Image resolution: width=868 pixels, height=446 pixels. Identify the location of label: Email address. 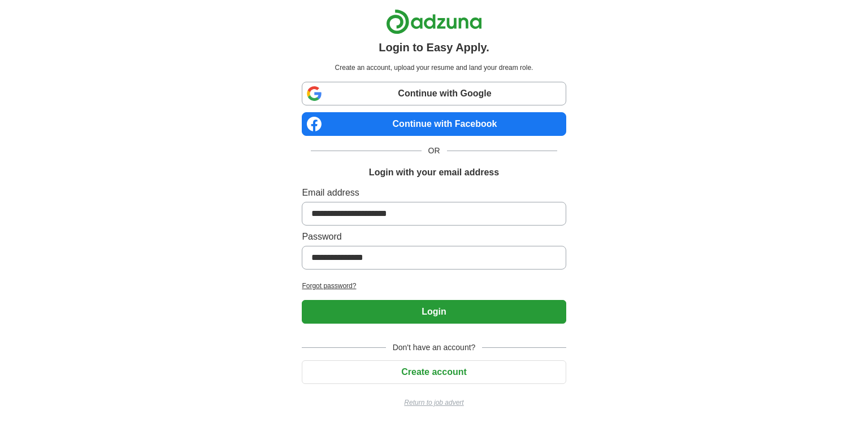
(434, 193).